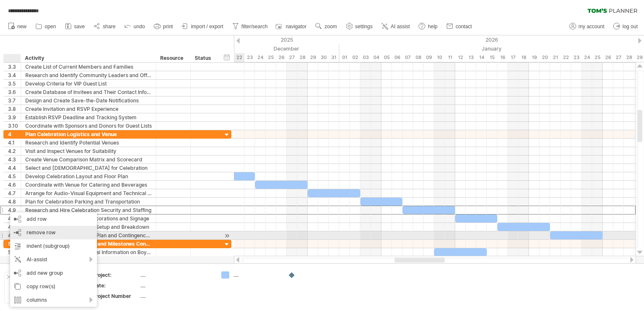 The height and width of the screenshot is (311, 644). I want to click on div: Create List of Current Members and Families, so click(88, 67).